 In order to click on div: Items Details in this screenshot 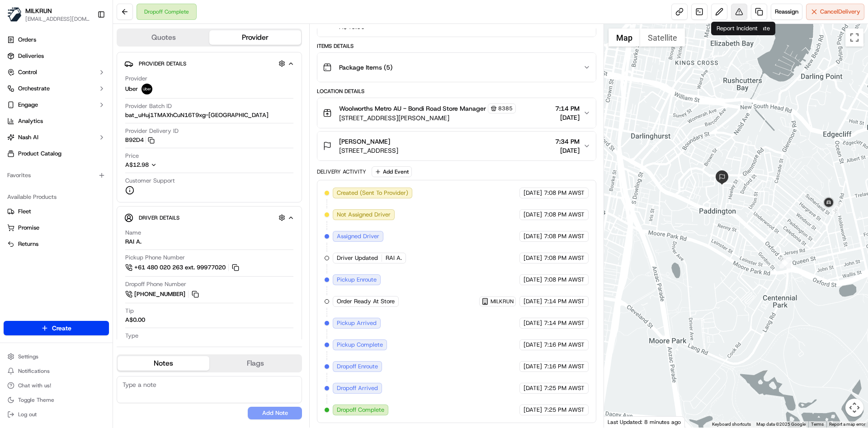, I will do `click(456, 46)`.